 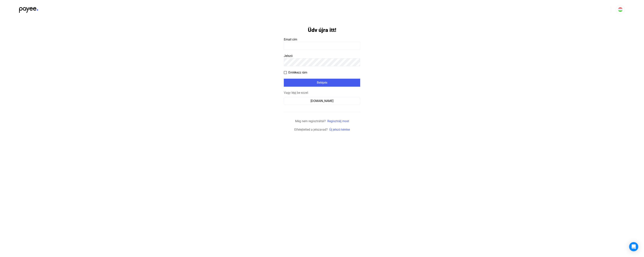 What do you see at coordinates (29, 9) in the screenshot?
I see `img: black-payee-blue-dot.svg` at bounding box center [29, 9].